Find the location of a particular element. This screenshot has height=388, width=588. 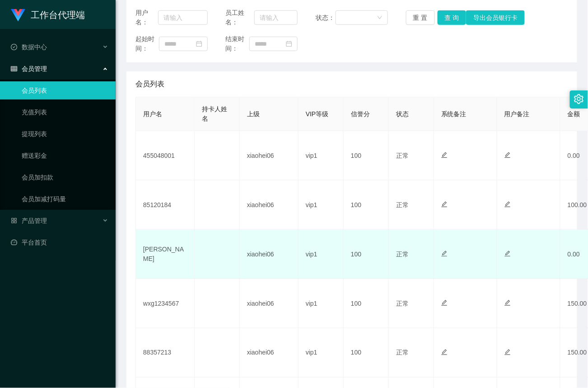

i: 图标: table is located at coordinates (14, 69).